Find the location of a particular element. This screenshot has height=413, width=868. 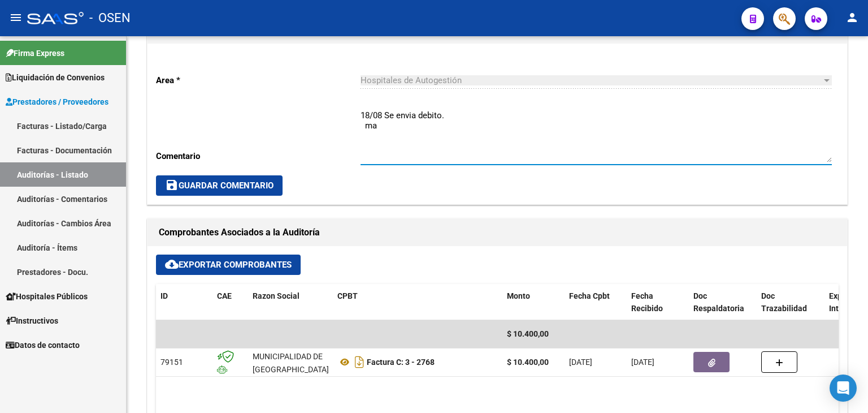

span: Monto is located at coordinates (519, 296).